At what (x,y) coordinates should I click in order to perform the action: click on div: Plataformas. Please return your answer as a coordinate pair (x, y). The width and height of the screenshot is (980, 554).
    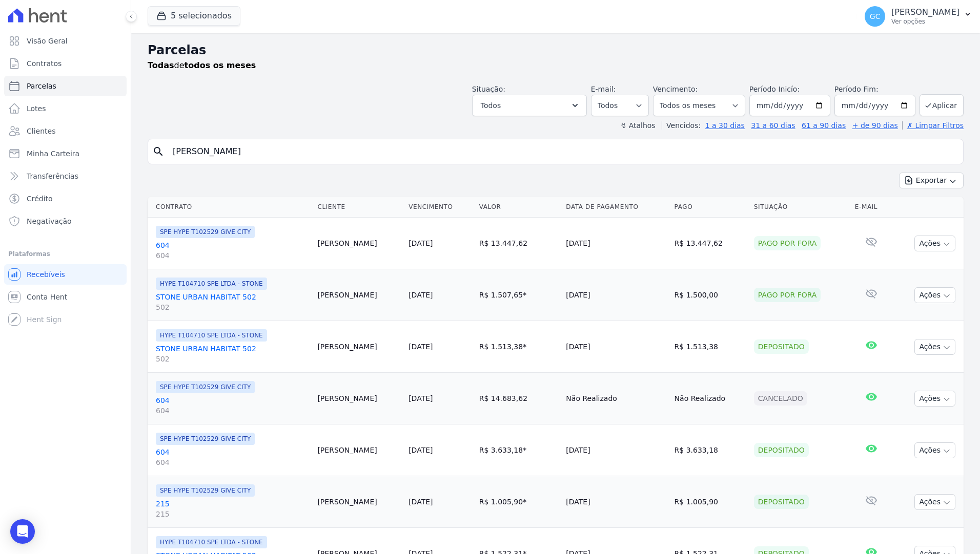
    Looking at the image, I should click on (65, 254).